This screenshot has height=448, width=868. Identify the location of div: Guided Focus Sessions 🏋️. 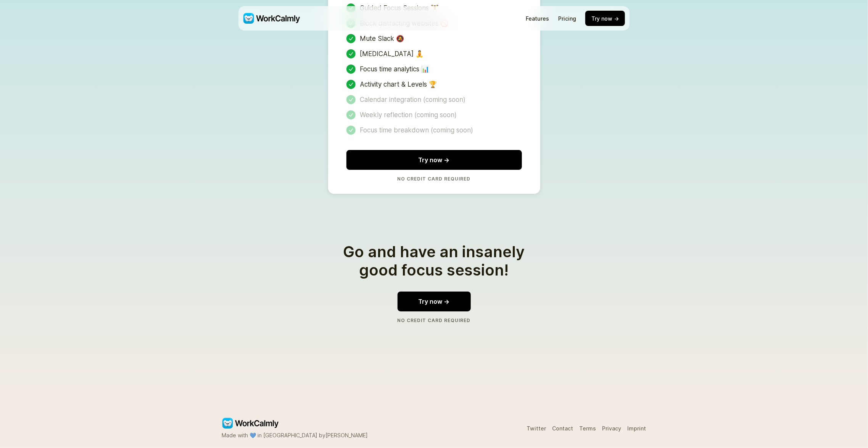
(434, 8).